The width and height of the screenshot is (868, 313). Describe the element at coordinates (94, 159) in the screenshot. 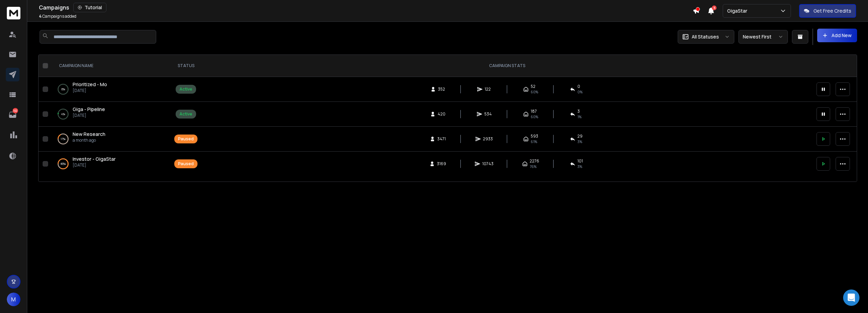

I see `span: Investor - GigaStar` at that location.